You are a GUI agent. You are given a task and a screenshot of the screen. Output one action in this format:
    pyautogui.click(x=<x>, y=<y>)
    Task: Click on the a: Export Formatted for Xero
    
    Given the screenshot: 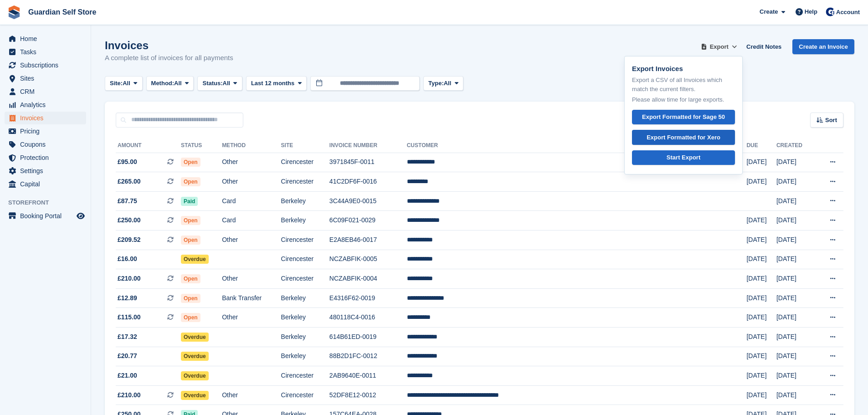 What is the action you would take?
    pyautogui.click(x=684, y=137)
    